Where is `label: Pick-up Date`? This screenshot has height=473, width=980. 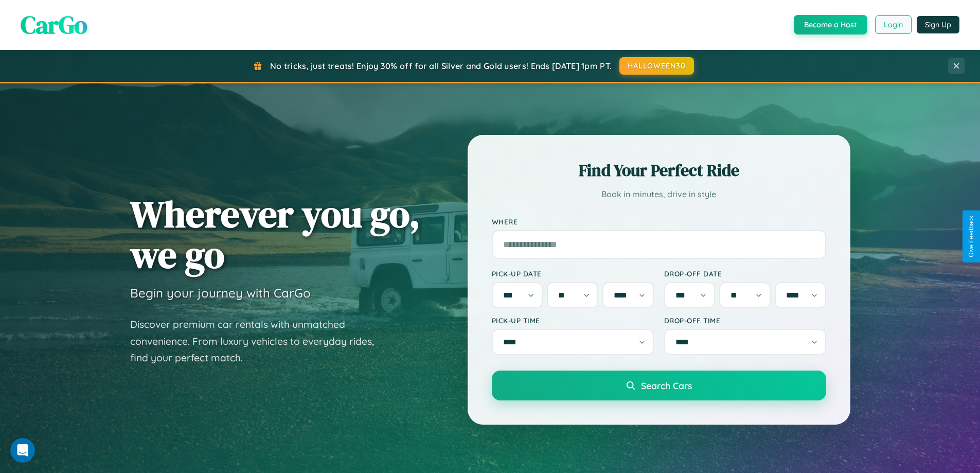
label: Pick-up Date is located at coordinates (573, 273).